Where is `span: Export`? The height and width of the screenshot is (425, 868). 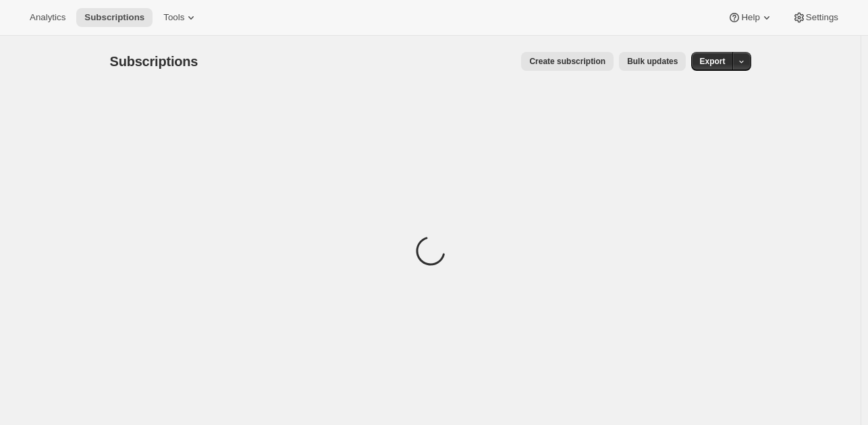 span: Export is located at coordinates (712, 61).